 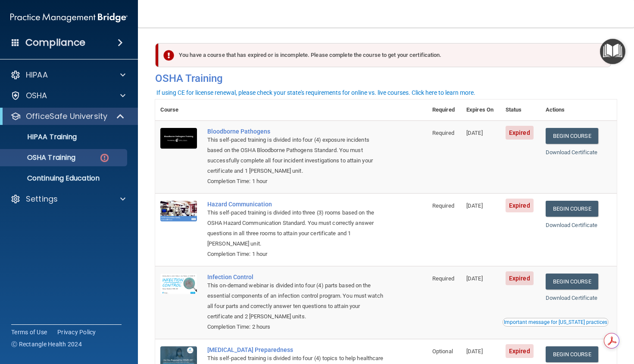 What do you see at coordinates (168, 55) in the screenshot?
I see `img: exclamation-circle-solid-danger.72ef9ffc.png` at bounding box center [168, 55].